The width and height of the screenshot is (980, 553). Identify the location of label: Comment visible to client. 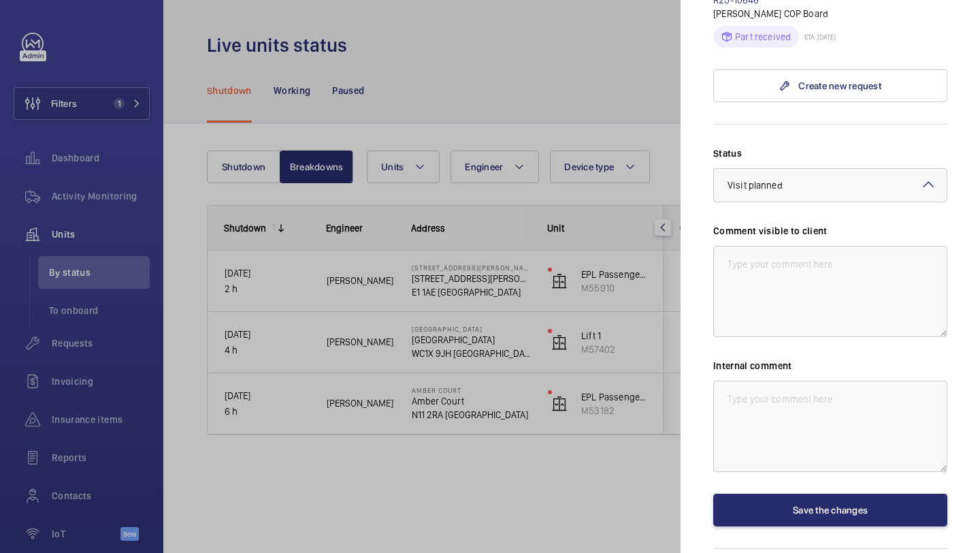
(830, 231).